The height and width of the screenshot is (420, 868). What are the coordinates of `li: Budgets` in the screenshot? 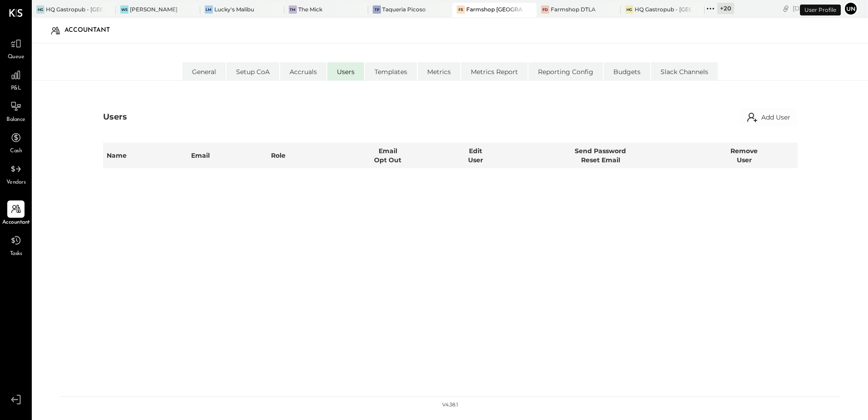 It's located at (627, 71).